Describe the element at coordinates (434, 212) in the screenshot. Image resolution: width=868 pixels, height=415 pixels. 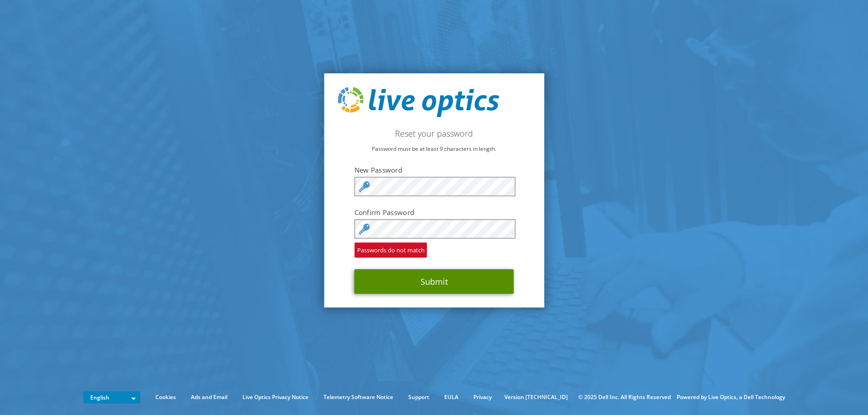
I see `label: Confirm Password` at that location.